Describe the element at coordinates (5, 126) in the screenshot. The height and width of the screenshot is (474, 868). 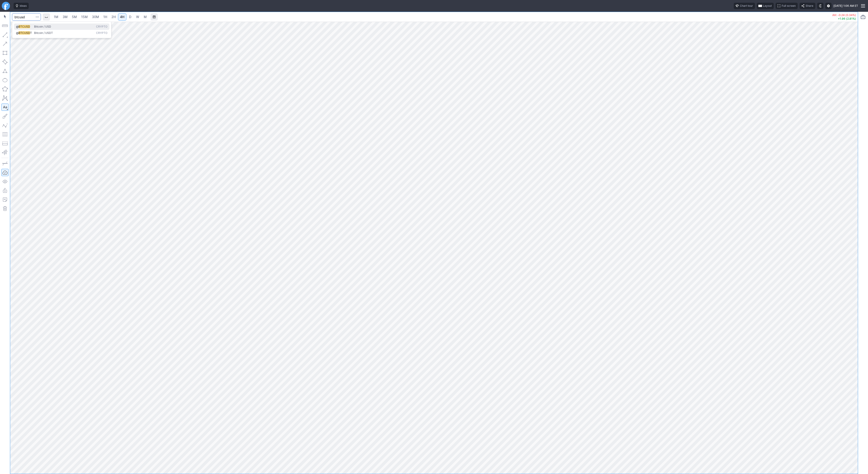
I see `button: Elliott waves` at that location.